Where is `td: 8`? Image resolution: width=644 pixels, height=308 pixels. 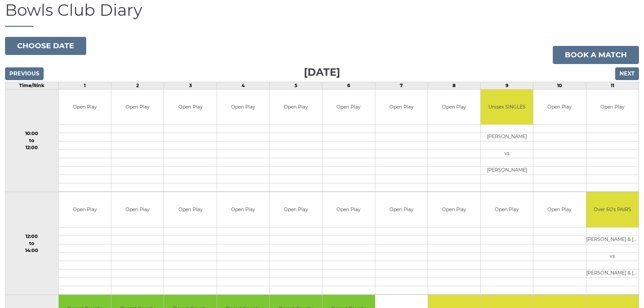
td: 8 is located at coordinates (454, 85).